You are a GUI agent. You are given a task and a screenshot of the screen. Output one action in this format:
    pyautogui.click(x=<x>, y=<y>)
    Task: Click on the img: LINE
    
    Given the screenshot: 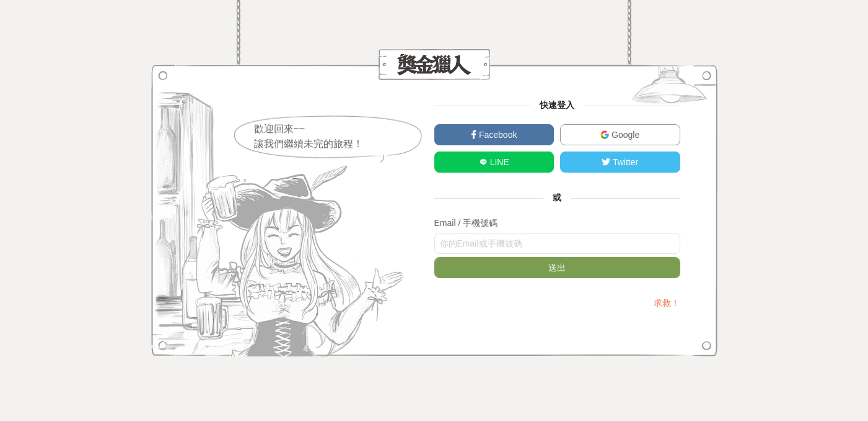 What is the action you would take?
    pyautogui.click(x=483, y=162)
    